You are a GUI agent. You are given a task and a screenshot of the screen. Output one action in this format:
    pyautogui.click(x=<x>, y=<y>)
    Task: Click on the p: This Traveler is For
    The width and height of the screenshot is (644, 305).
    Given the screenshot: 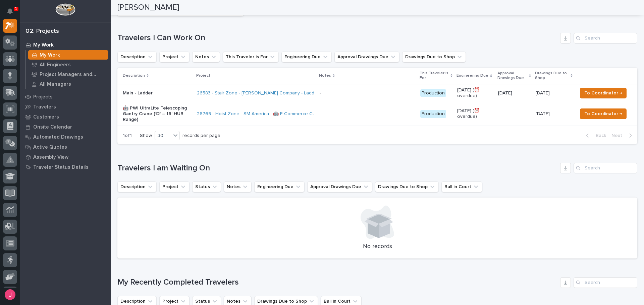 What is the action you would take?
    pyautogui.click(x=434, y=76)
    